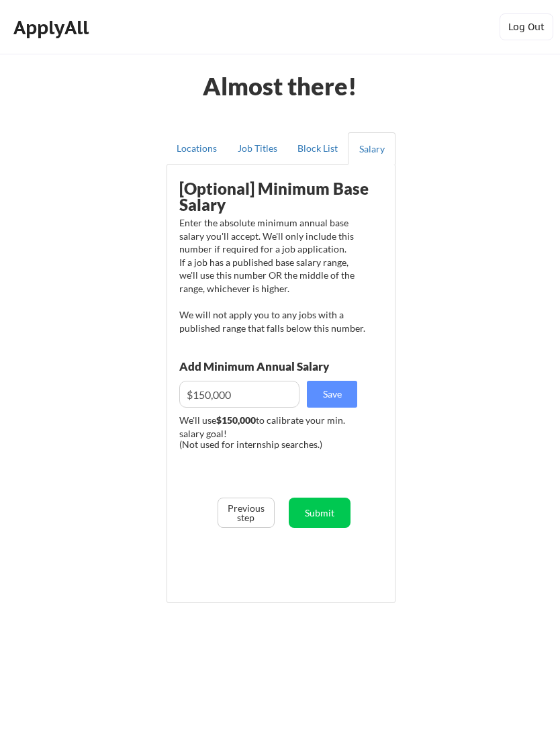 This screenshot has width=560, height=730. Describe the element at coordinates (270, 444) in the screenshot. I see `div: (Not used for internship searches.)` at that location.